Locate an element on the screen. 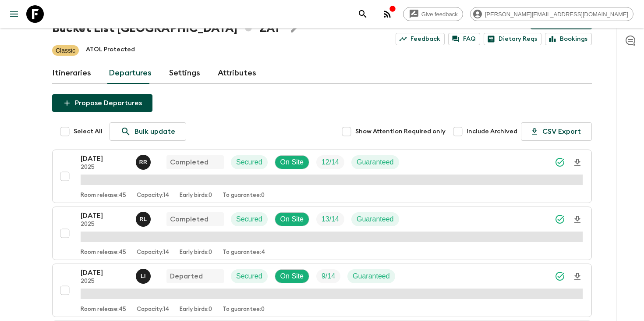  p: Bulk update is located at coordinates (154, 131).